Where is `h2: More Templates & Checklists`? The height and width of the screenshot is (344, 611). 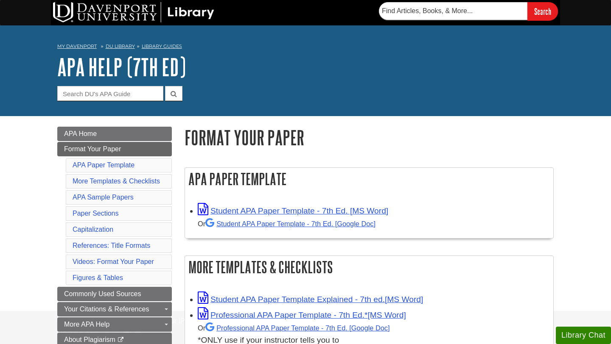 h2: More Templates & Checklists is located at coordinates (369, 267).